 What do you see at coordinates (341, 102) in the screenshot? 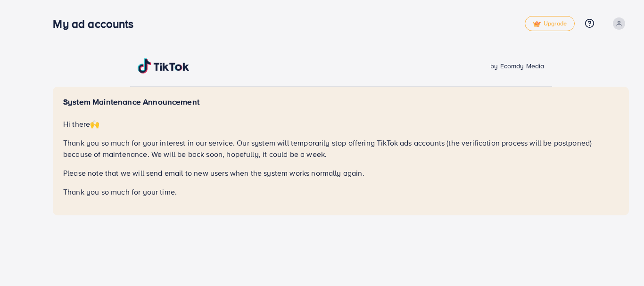
I see `h5: System Maintenance Announcement` at bounding box center [341, 102].